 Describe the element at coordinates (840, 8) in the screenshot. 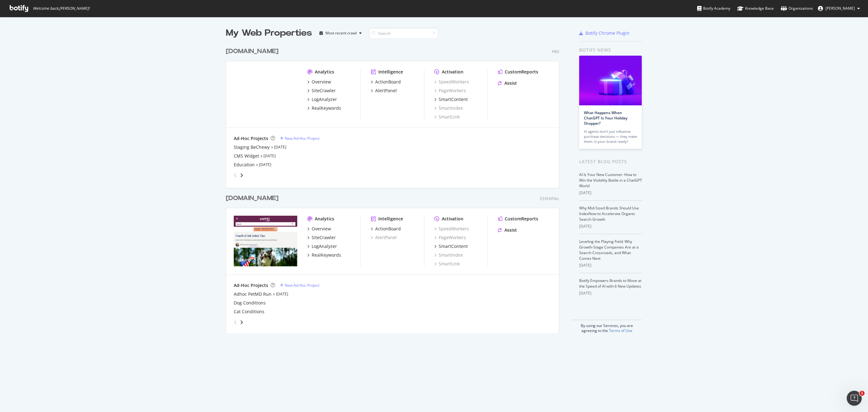

I see `span: Steve Valenza` at that location.